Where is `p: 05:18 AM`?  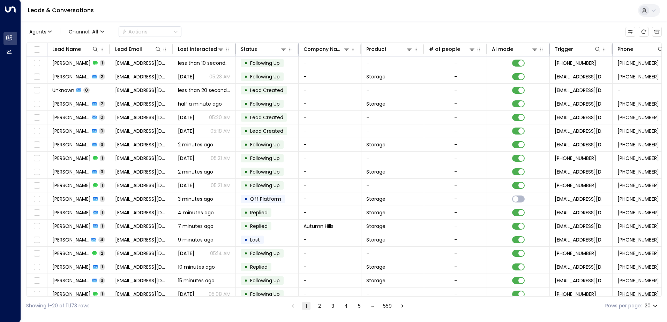 p: 05:18 AM is located at coordinates (220, 131).